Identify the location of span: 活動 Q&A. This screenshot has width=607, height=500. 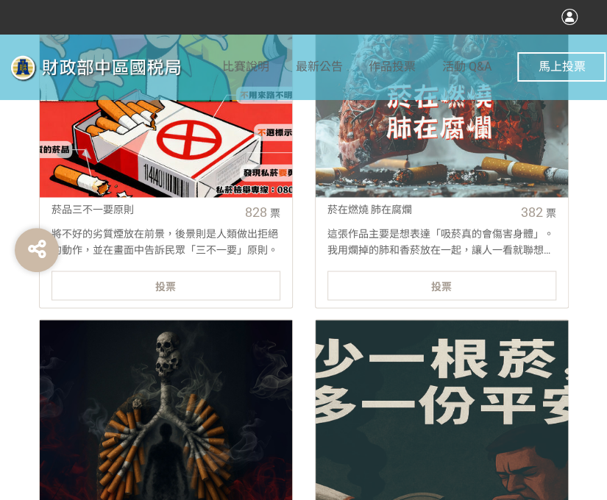
(466, 66).